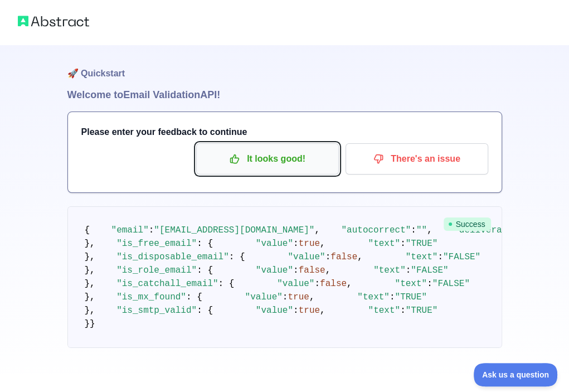 The image size is (569, 392). What do you see at coordinates (151, 297) in the screenshot?
I see `span: "is_mx_found"` at bounding box center [151, 297].